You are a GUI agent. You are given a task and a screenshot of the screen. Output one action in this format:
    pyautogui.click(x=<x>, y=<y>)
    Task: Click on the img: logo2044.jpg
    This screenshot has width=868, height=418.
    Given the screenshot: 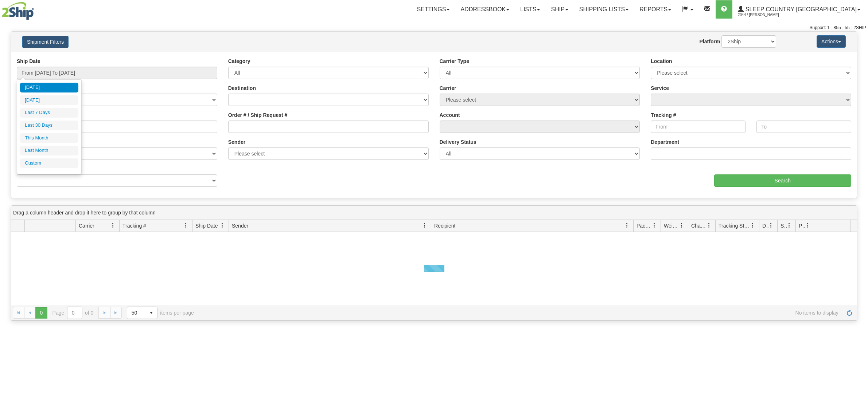 What is the action you would take?
    pyautogui.click(x=18, y=11)
    